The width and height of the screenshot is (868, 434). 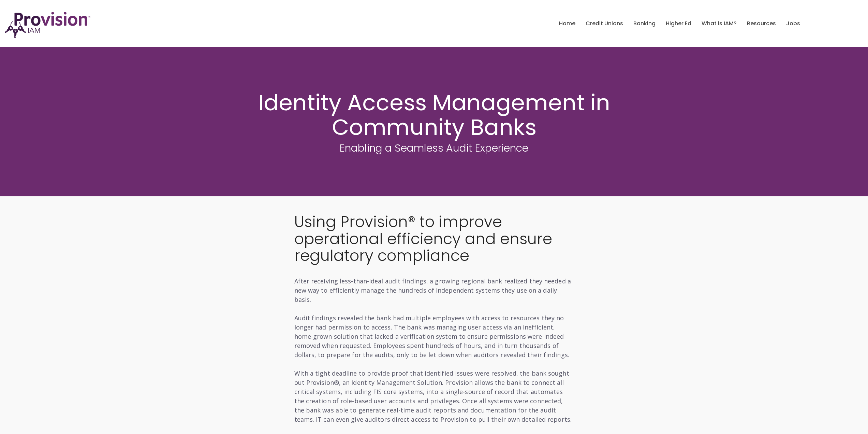 I want to click on a: Jobs, so click(x=793, y=24).